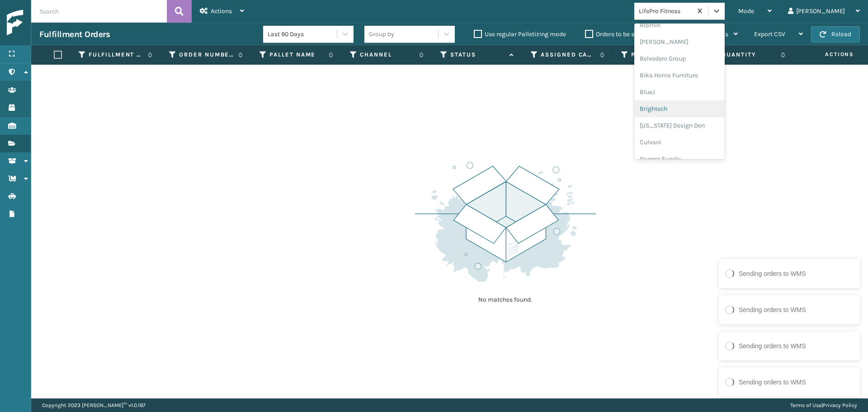 The height and width of the screenshot is (412, 868). What do you see at coordinates (679, 109) in the screenshot?
I see `div: Brightech` at bounding box center [679, 109].